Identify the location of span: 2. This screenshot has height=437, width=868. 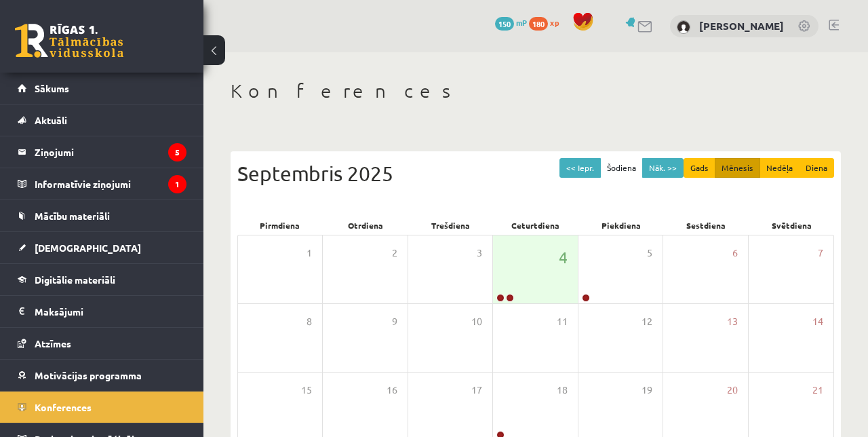
(395, 253).